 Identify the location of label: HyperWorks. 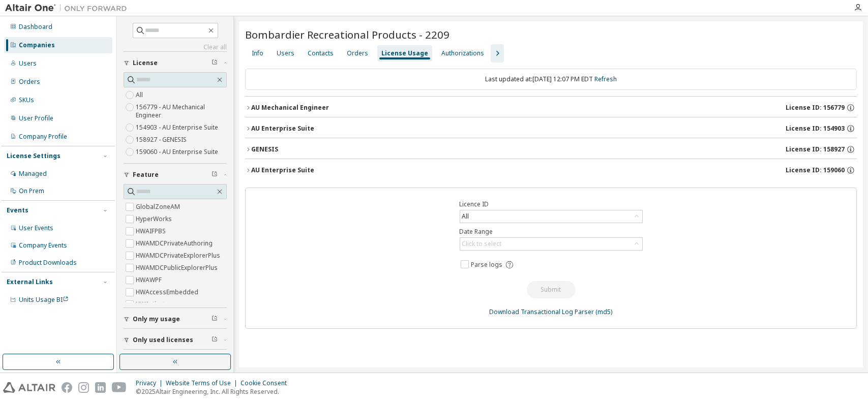
(154, 219).